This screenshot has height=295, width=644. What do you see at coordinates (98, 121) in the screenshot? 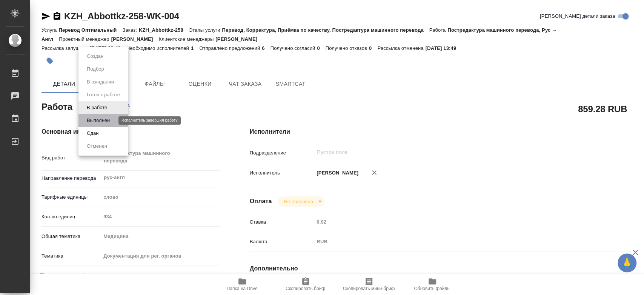
I see `button: Выполнен` at bounding box center [98, 121].